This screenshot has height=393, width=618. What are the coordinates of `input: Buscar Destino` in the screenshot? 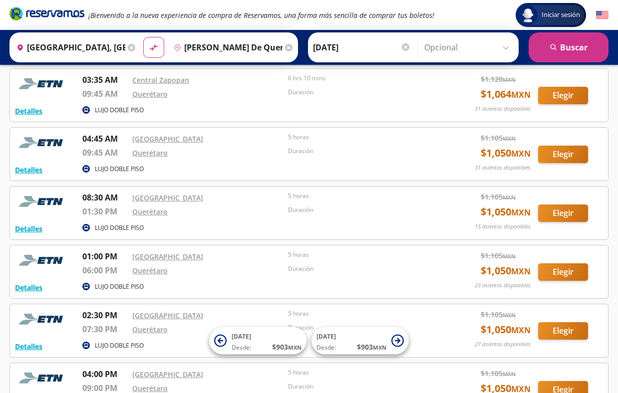 It's located at (226, 47).